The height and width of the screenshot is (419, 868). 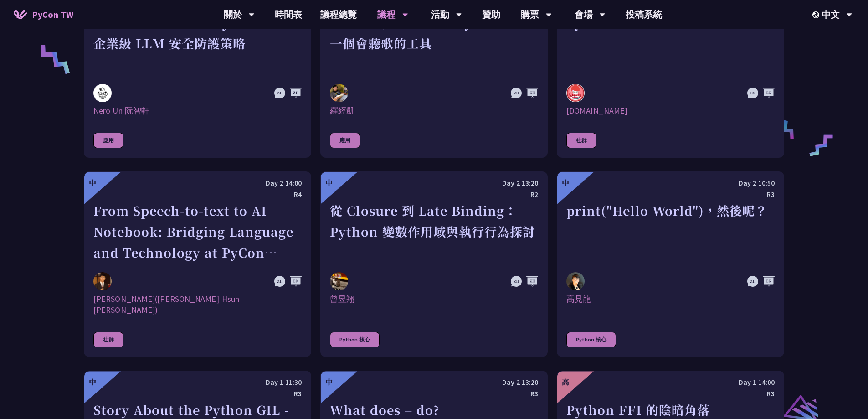 What do you see at coordinates (197, 382) in the screenshot?
I see `div: Day 1 11:30` at bounding box center [197, 382].